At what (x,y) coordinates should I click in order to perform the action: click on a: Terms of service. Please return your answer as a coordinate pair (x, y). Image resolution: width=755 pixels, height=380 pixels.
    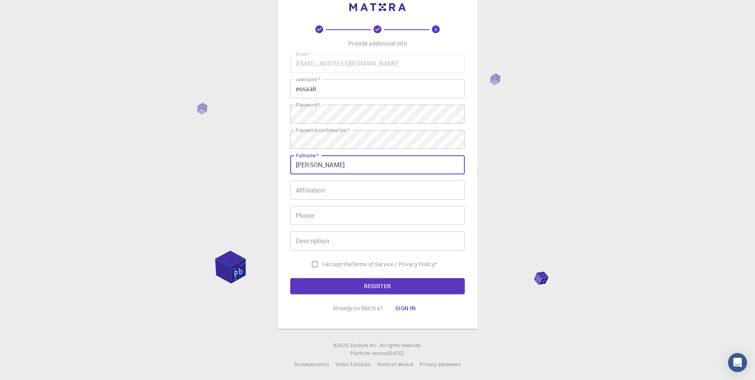
    Looking at the image, I should click on (395, 365).